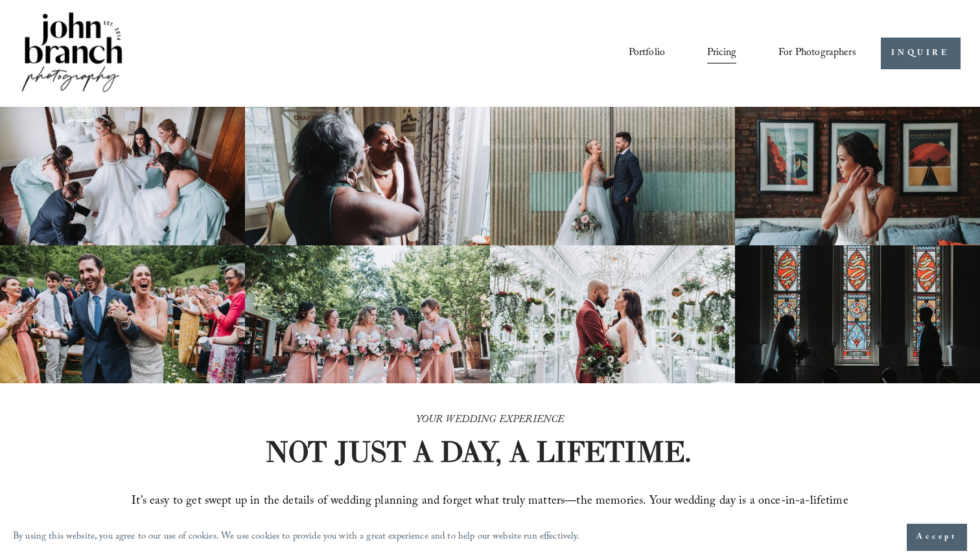 The width and height of the screenshot is (980, 560). What do you see at coordinates (857, 176) in the screenshot?
I see `img: Bride adjusting earring in front of framed posters on a brick wall.` at bounding box center [857, 176].